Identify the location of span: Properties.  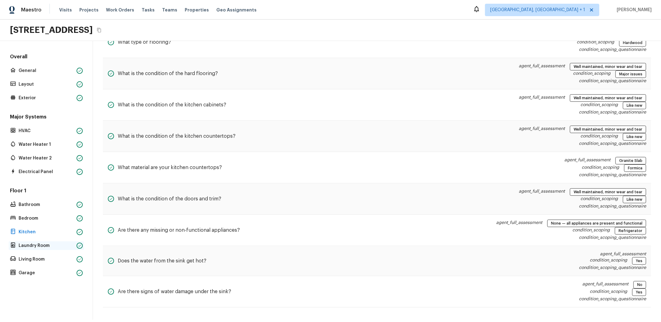
(197, 10).